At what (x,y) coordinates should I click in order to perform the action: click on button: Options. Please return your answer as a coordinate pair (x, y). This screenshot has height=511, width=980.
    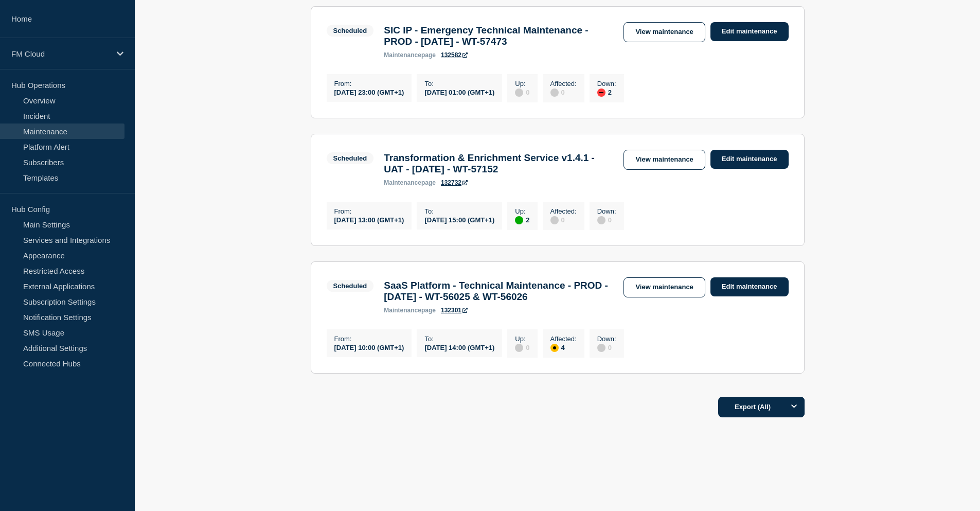
    Looking at the image, I should click on (795, 407).